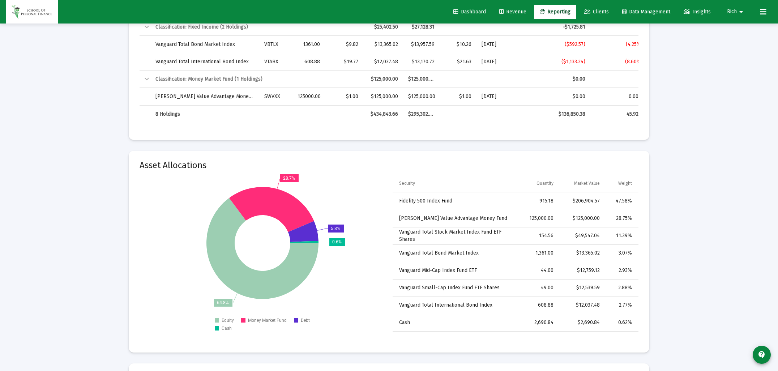 The height and width of the screenshot is (371, 778). Describe the element at coordinates (545, 183) in the screenshot. I see `div: Quantity` at that location.